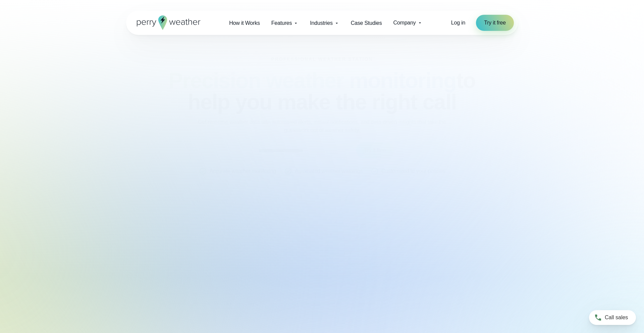 The image size is (644, 333). Describe the element at coordinates (366, 23) in the screenshot. I see `a: Case Studies` at that location.